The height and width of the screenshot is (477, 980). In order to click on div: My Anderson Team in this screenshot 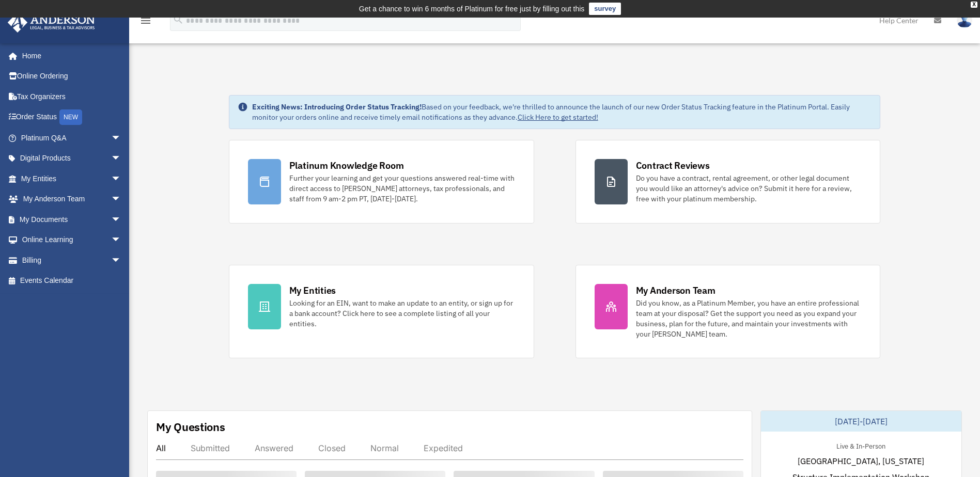, I will do `click(675, 291)`.